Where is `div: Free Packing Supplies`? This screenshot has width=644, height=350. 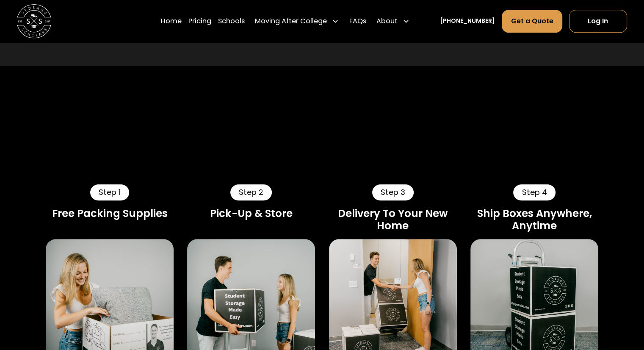 div: Free Packing Supplies is located at coordinates (110, 213).